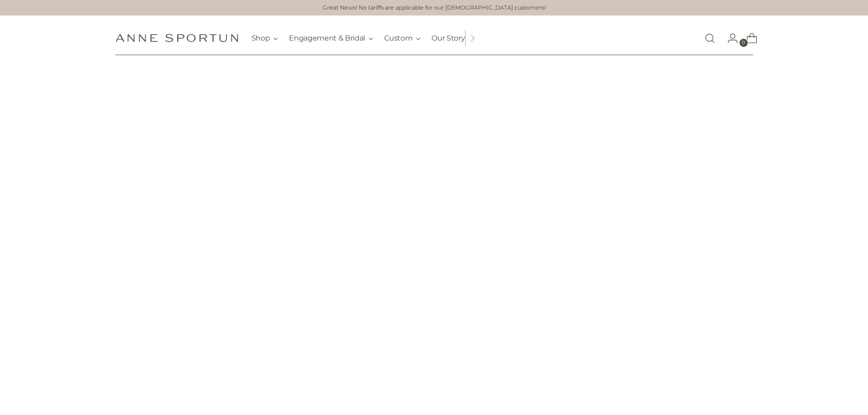  I want to click on a: Anne Sportun Fine Jewellery, so click(177, 38).